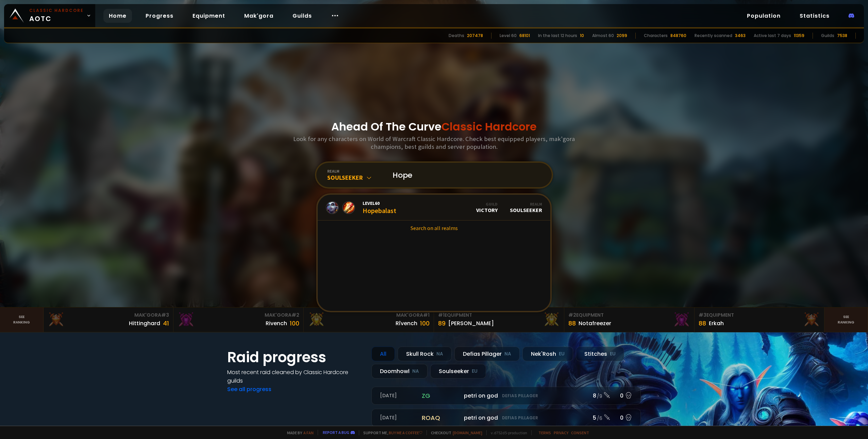  Describe the element at coordinates (239, 320) in the screenshot. I see `a: Mak'Gora#2Rivench100` at that location.